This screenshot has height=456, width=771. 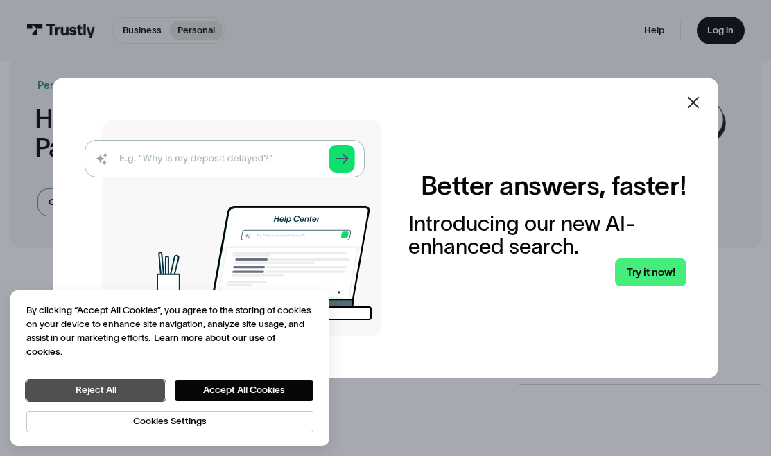 I want to click on a: Try it now!, so click(x=650, y=272).